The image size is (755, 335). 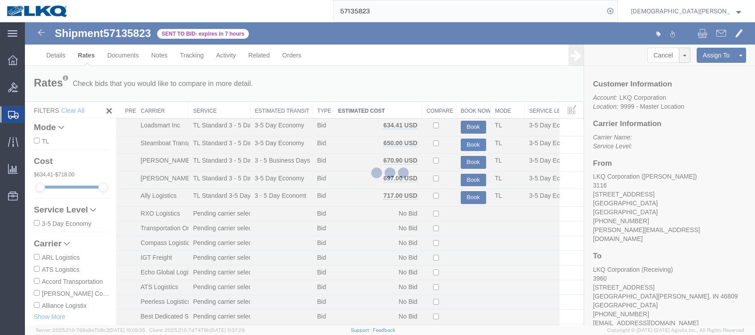 What do you see at coordinates (384, 330) in the screenshot?
I see `a: Feedback` at bounding box center [384, 330].